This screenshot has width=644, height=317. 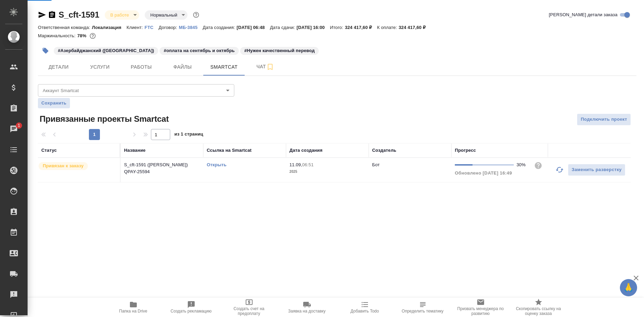 What do you see at coordinates (54, 103) in the screenshot?
I see `span: Сохранить` at bounding box center [54, 103].